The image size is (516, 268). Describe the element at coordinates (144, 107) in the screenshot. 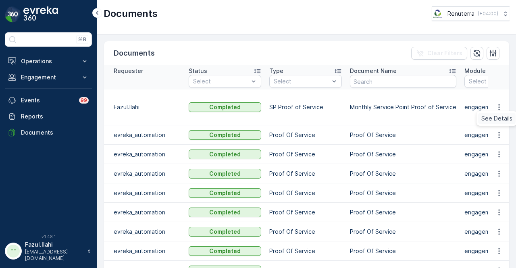

I see `td: Fazul.Ilahi` at that location.